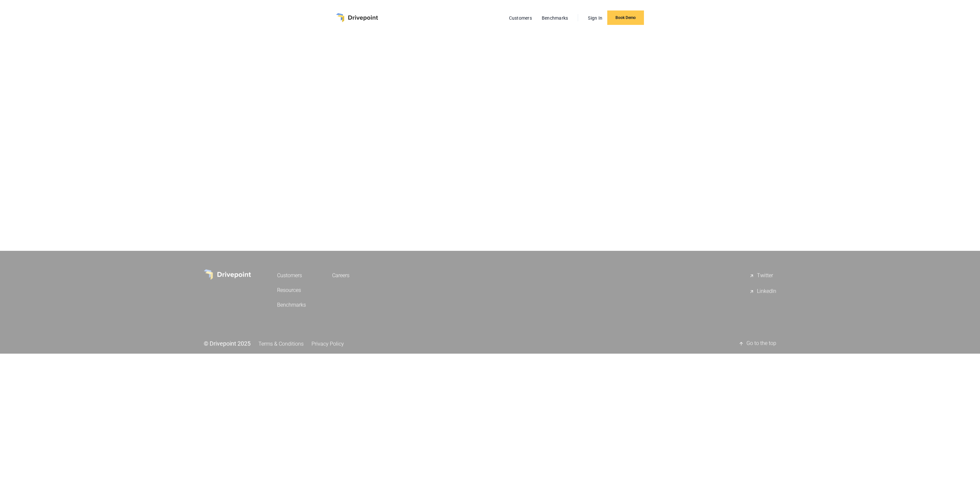 The image size is (980, 501). I want to click on a: Terms & Conditions, so click(281, 343).